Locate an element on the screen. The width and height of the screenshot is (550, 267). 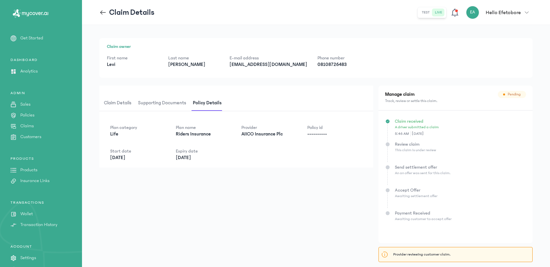
p: First name is located at coordinates (132, 58).